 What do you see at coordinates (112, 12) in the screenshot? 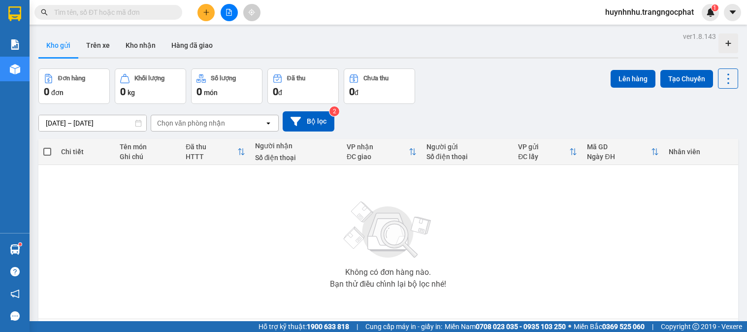
I see `input: Tìm tên, số ĐT hoặc mã đơn` at bounding box center [112, 12].